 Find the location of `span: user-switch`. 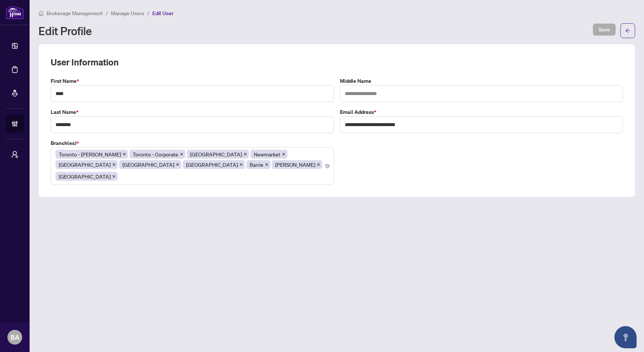

span: user-switch is located at coordinates (15, 155).